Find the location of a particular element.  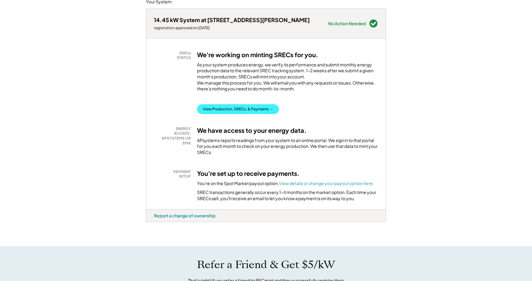

div: azgzfuqv - PA Solar is located at coordinates (154, 223).